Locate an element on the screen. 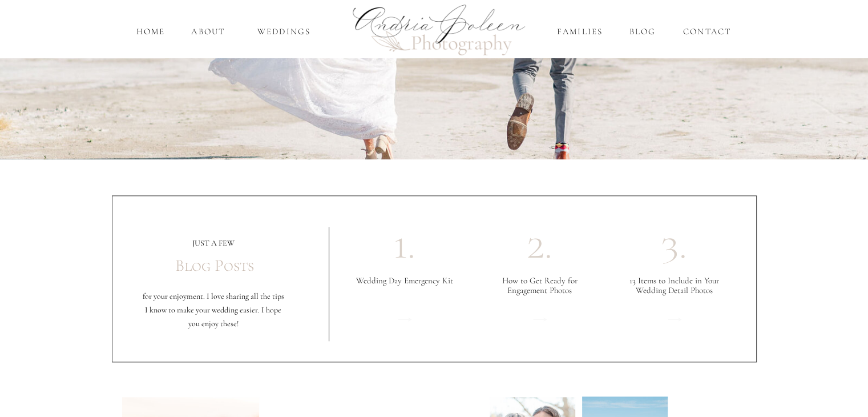 The height and width of the screenshot is (417, 868). nav: home is located at coordinates (150, 31).